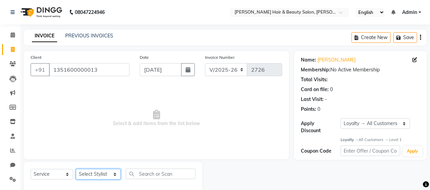 The width and height of the screenshot is (430, 190). What do you see at coordinates (40, 70) in the screenshot?
I see `button: +91` at bounding box center [40, 70].